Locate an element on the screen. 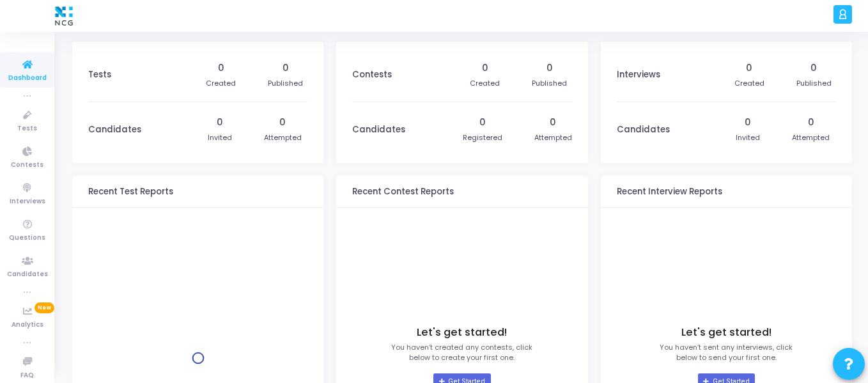 The image size is (868, 383). span: Analytics is located at coordinates (28, 325).